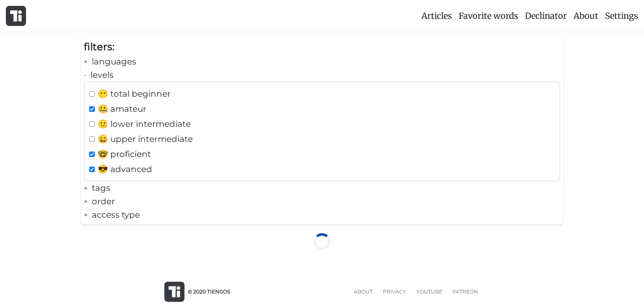 The height and width of the screenshot is (306, 644). I want to click on span: ABOUT, so click(363, 292).